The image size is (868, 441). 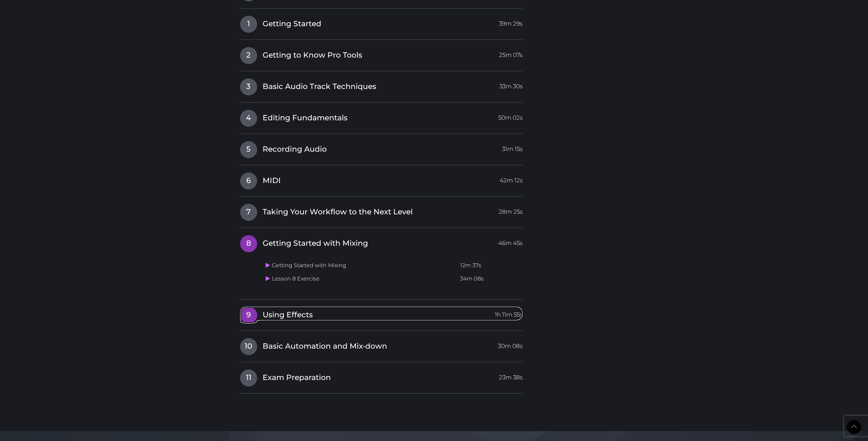 What do you see at coordinates (381, 242) in the screenshot?
I see `a: 8Getting Started with Mixing46m 45s` at bounding box center [381, 242].